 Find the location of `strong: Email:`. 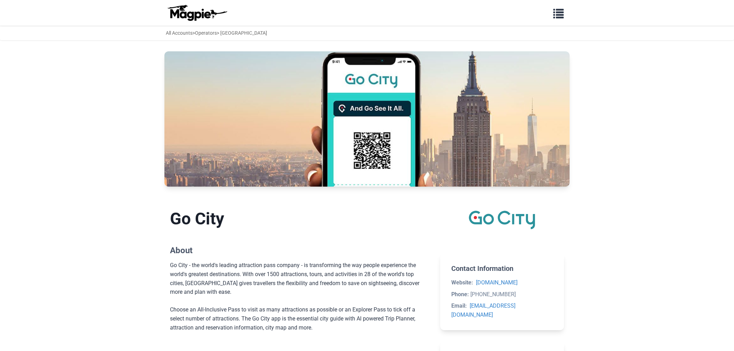

strong: Email: is located at coordinates (459, 306).